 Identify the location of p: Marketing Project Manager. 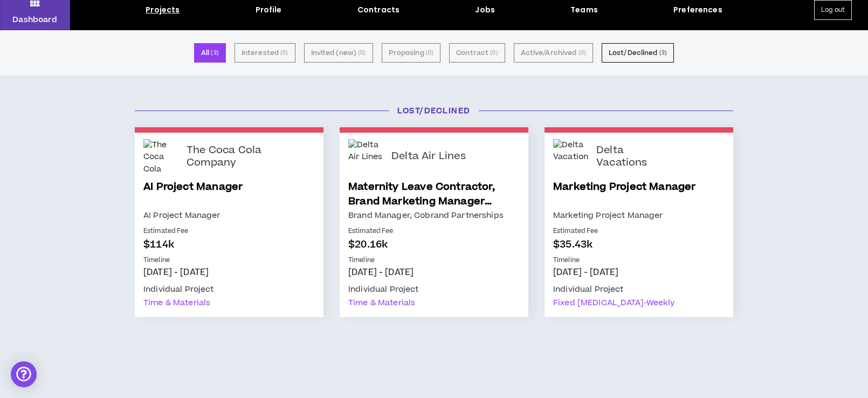
(639, 215).